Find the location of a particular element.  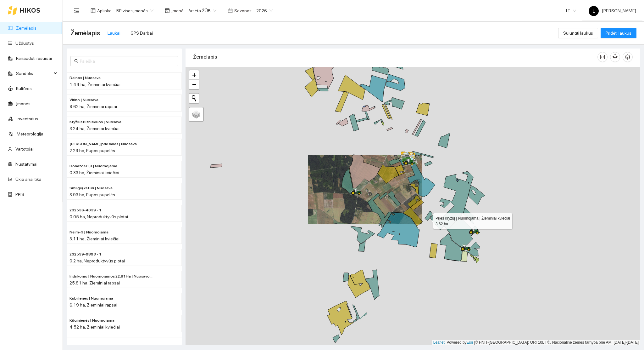

button: Sujungti laukus is located at coordinates (578, 33).